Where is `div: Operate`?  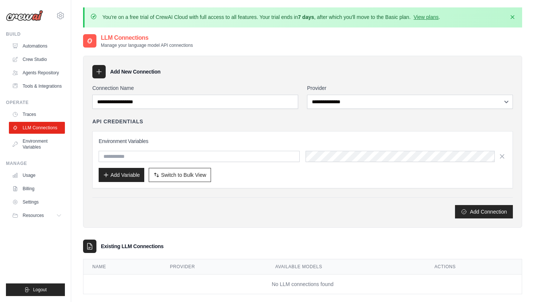
div: Operate is located at coordinates (35, 102).